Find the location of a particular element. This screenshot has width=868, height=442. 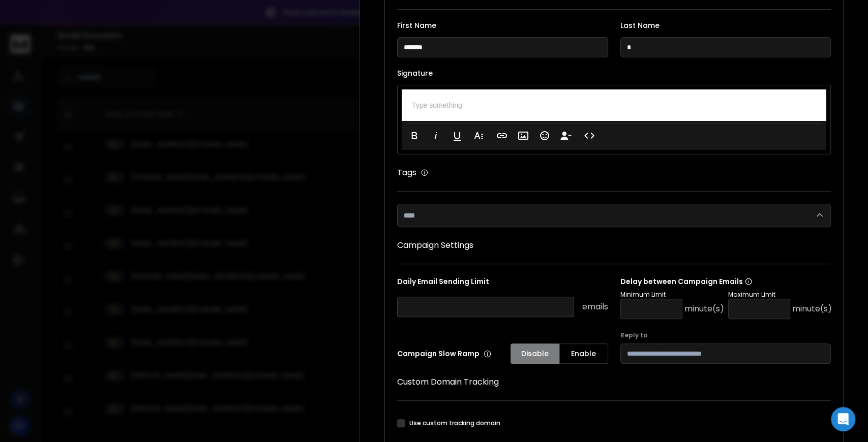

button: Insert Link (Ctrl+K) is located at coordinates (502, 136).